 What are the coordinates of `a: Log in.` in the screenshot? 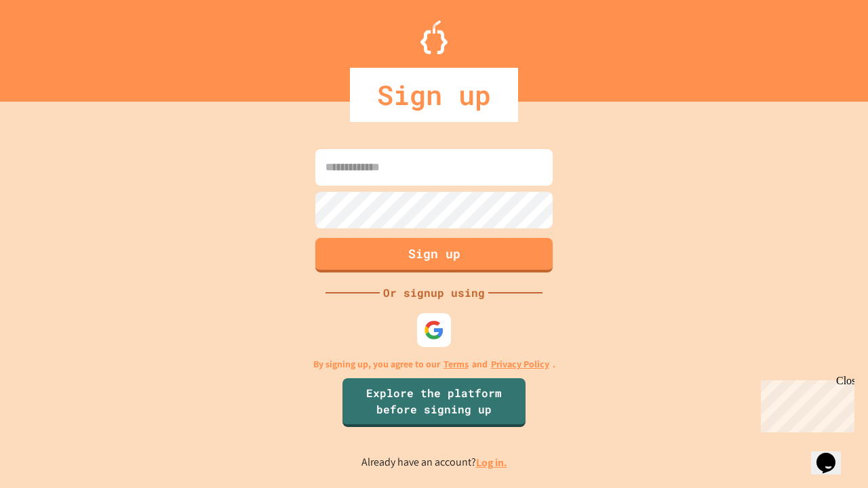 It's located at (491, 462).